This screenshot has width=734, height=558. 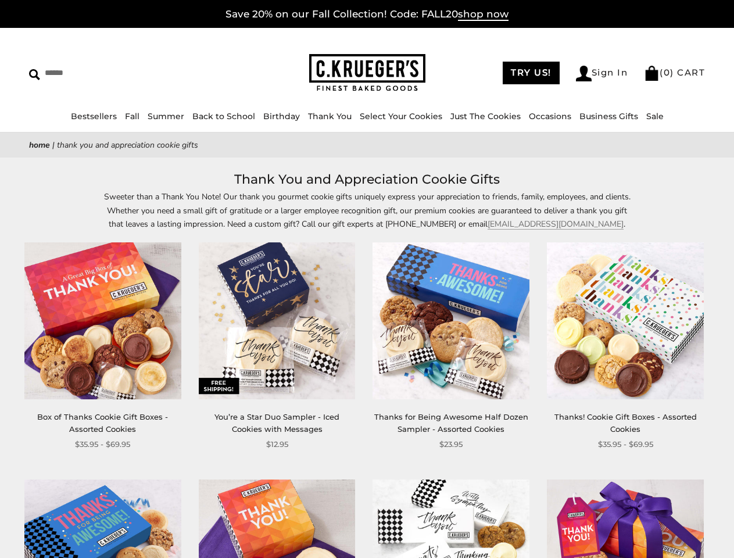 I want to click on a: Just The Cookies, so click(x=485, y=116).